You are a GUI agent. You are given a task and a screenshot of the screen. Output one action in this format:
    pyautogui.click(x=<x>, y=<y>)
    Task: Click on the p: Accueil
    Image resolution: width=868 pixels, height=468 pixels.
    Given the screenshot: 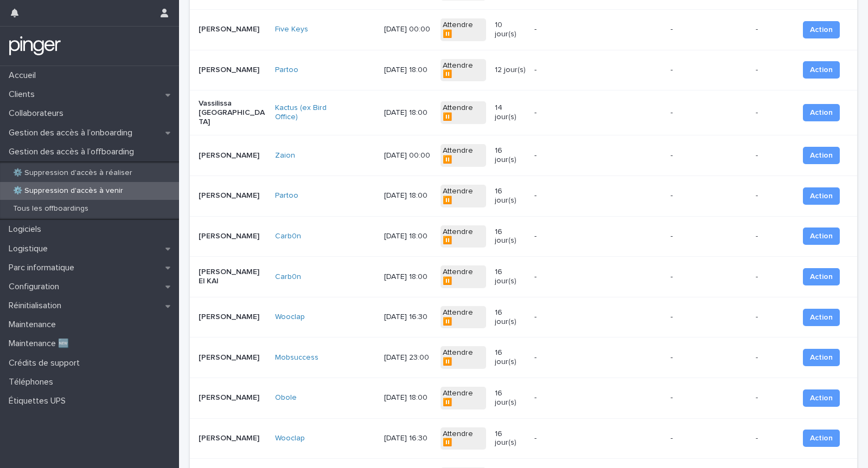 What is the action you would take?
    pyautogui.click(x=25, y=76)
    